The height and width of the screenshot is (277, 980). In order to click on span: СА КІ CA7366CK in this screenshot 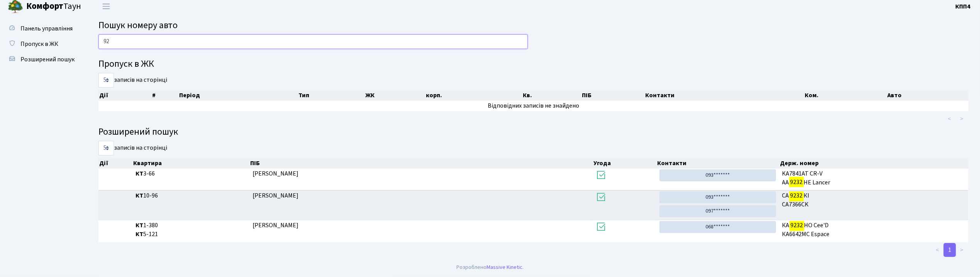, I will do `click(874, 201)`.